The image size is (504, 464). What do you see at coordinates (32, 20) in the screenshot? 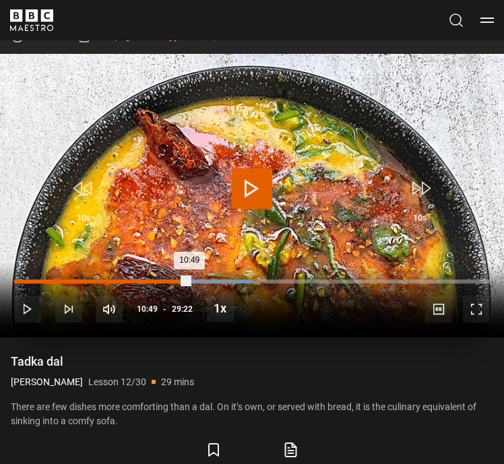
I see `svg: BBC Maestro` at bounding box center [32, 20].